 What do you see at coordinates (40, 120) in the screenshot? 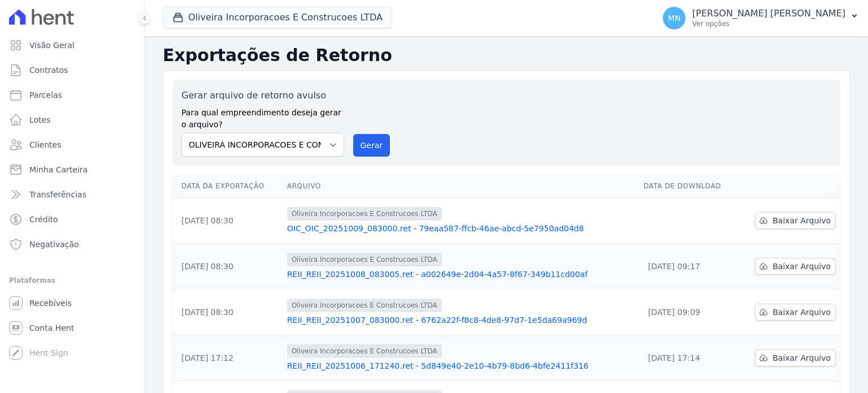
I see `span: Lotes` at bounding box center [40, 120].